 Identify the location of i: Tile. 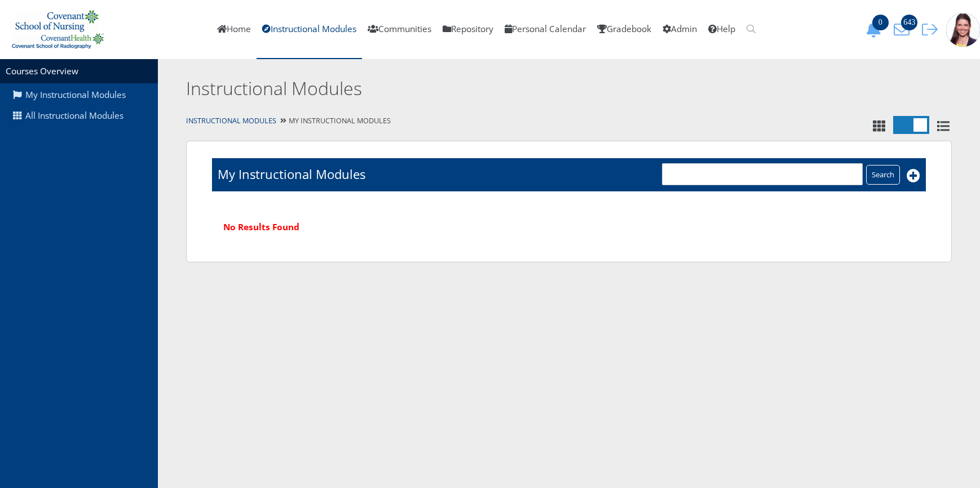
(879, 126).